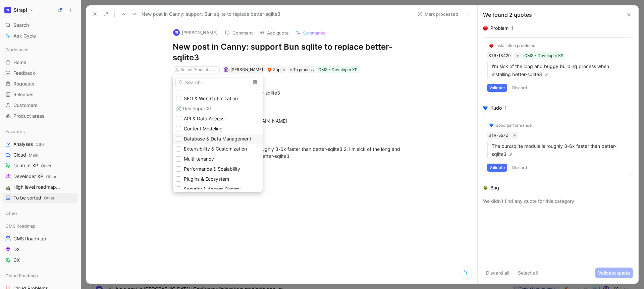 This screenshot has width=644, height=289. I want to click on span: SEO & Web Optimization, so click(211, 98).